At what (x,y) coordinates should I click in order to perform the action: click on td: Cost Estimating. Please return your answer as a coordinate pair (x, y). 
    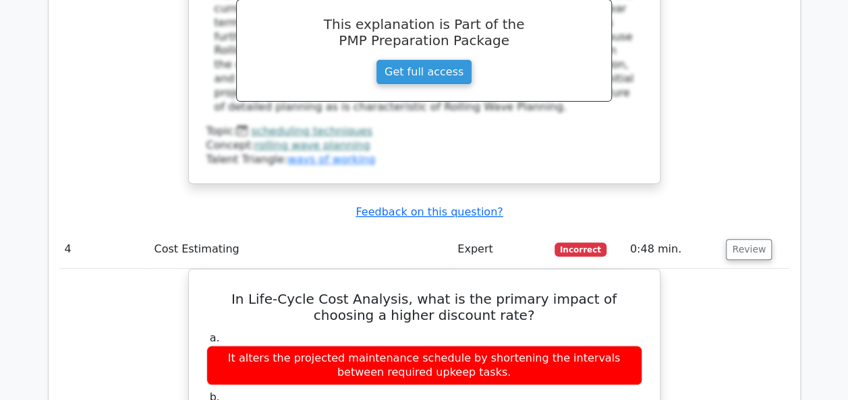
    Looking at the image, I should click on (300, 249).